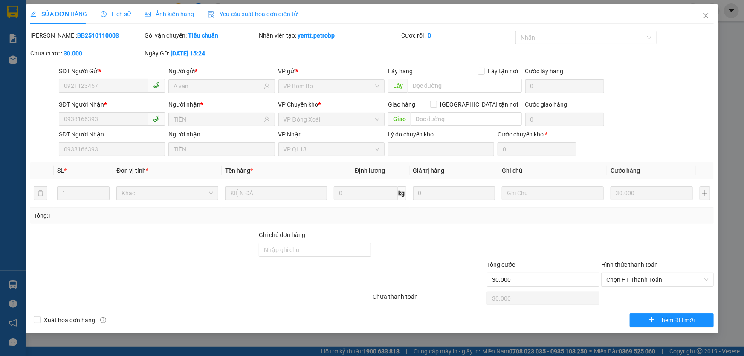 The width and height of the screenshot is (744, 356). What do you see at coordinates (331, 134) in the screenshot?
I see `div: VP Nhận` at bounding box center [331, 134].